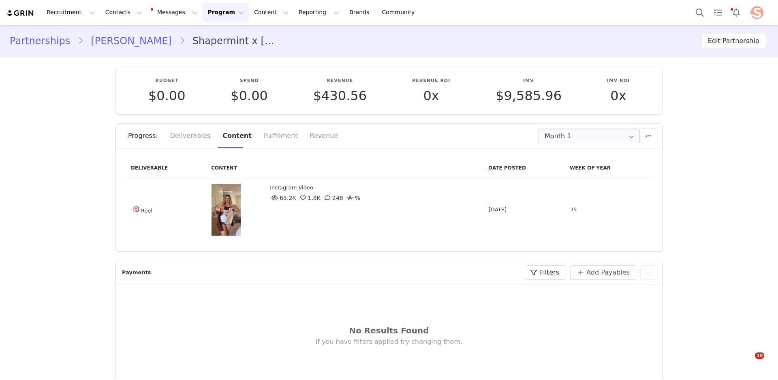 This screenshot has height=380, width=778. Describe the element at coordinates (166, 168) in the screenshot. I see `th: Deliverable` at that location.